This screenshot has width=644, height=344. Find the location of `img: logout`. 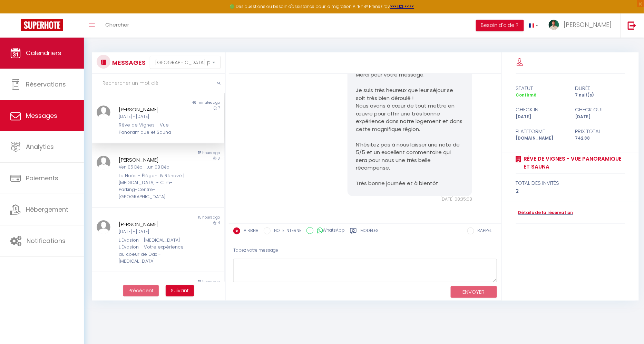

img: logout is located at coordinates (632, 26).